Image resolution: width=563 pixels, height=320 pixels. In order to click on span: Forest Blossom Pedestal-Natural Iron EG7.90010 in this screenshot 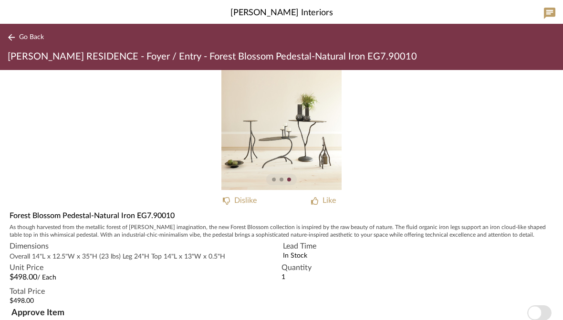, I will do `click(92, 216)`.